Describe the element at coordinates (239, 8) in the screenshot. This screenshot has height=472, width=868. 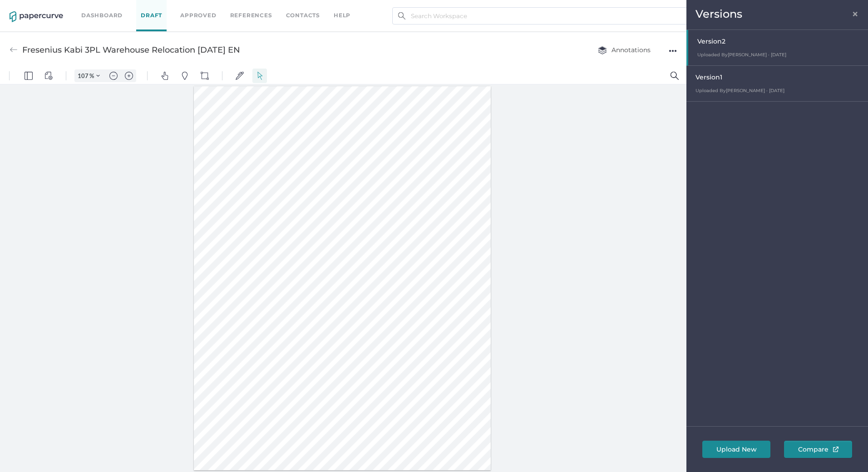
I see `button: Signatures` at that location.